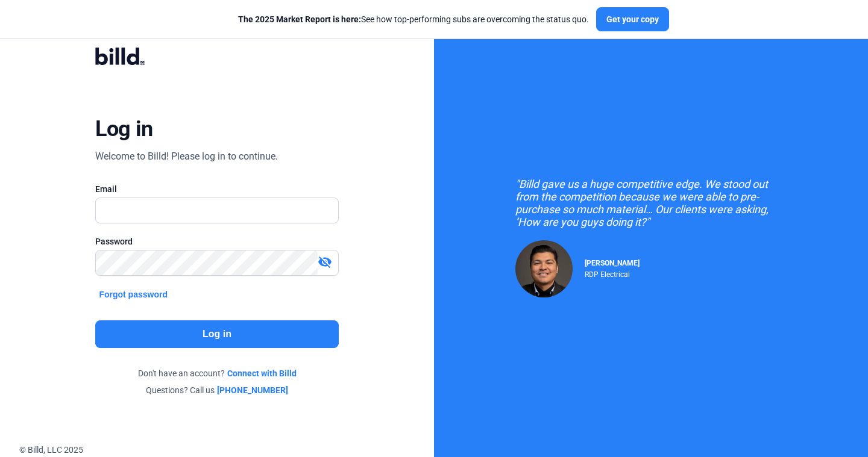 The image size is (868, 457). Describe the element at coordinates (216, 334) in the screenshot. I see `button: Log in` at that location.